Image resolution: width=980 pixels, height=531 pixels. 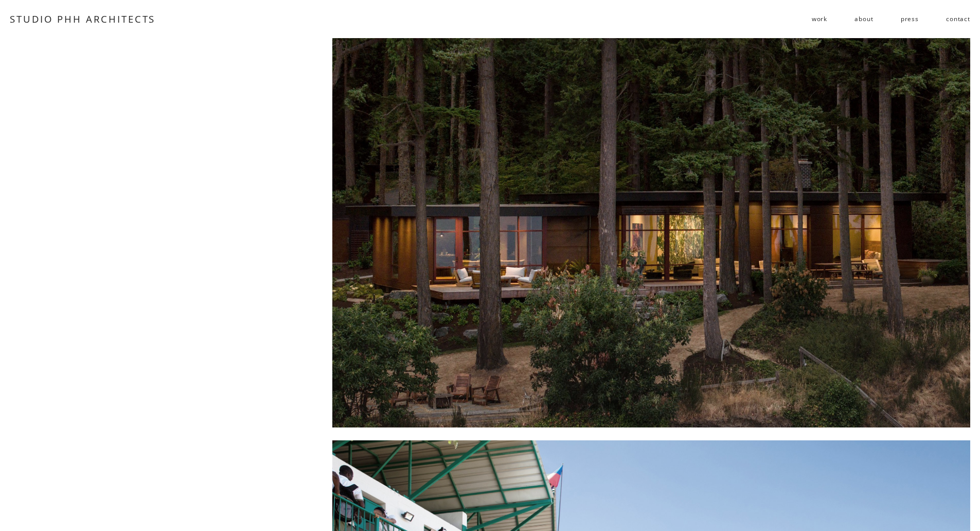 What do you see at coordinates (864, 19) in the screenshot?
I see `a: about` at bounding box center [864, 19].